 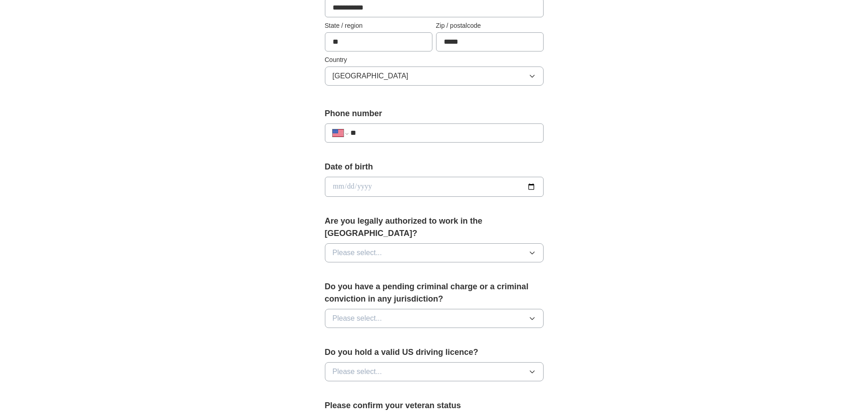 What do you see at coordinates (434, 352) in the screenshot?
I see `label: Do you hold a valid US driving licence?` at bounding box center [434, 352].